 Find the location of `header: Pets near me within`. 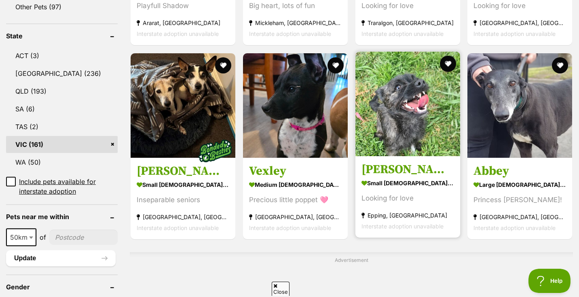

header: Pets near me within is located at coordinates (62, 217).